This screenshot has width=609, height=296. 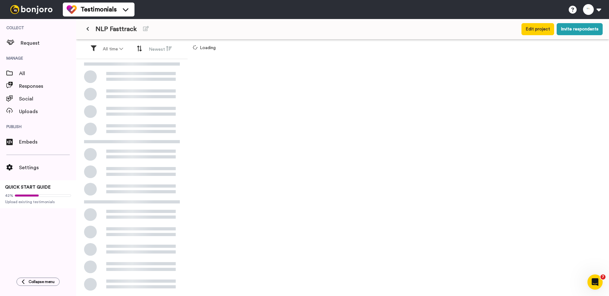 I want to click on span: Upload existing testimonials, so click(x=38, y=202).